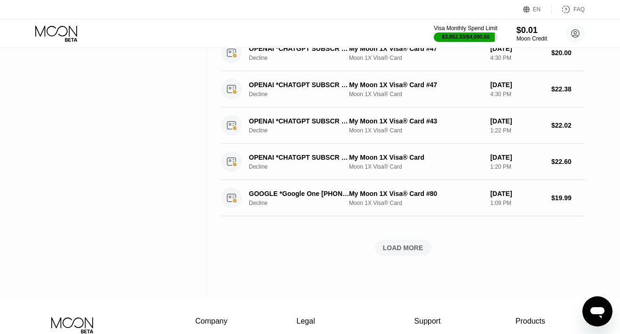 The width and height of the screenshot is (620, 334). What do you see at coordinates (321, 321) in the screenshot?
I see `div: Legal` at bounding box center [321, 321].